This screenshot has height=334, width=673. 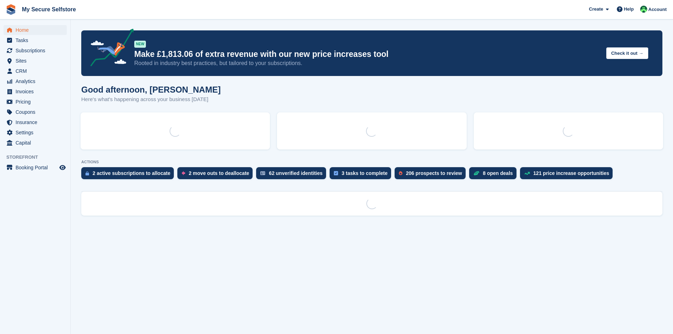 I want to click on a: 121 price increase opportunities, so click(x=568, y=175).